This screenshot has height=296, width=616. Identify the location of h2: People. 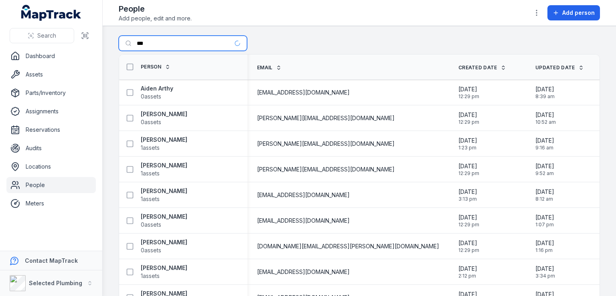
(155, 9).